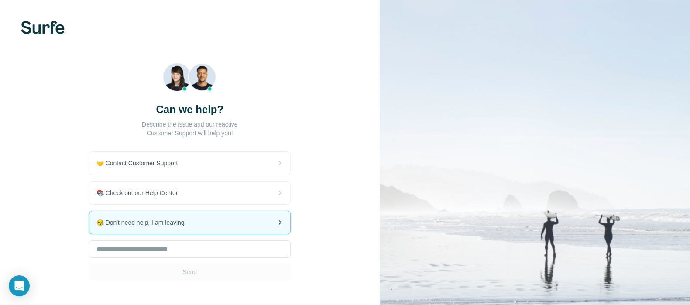 This screenshot has width=690, height=305. What do you see at coordinates (140, 163) in the screenshot?
I see `span: 🤝 Contact Customer Support` at bounding box center [140, 163].